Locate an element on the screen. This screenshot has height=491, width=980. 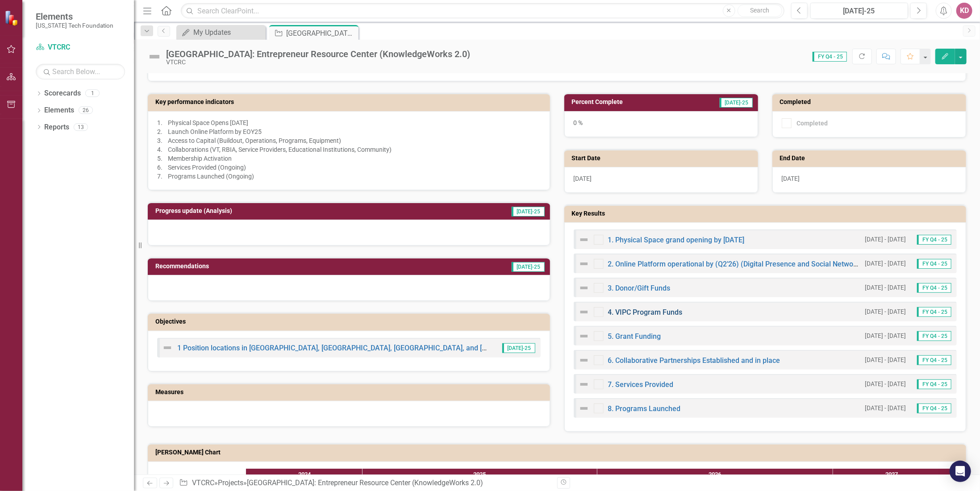
div: My Updates is located at coordinates (228, 32).